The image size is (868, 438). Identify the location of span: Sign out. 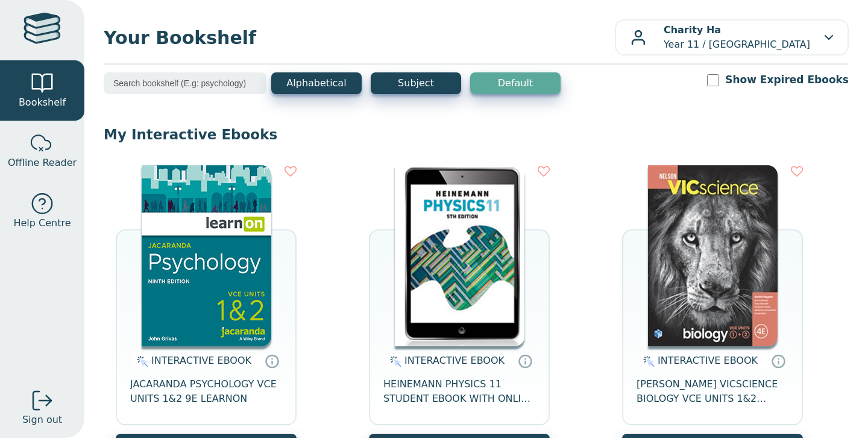
(42, 420).